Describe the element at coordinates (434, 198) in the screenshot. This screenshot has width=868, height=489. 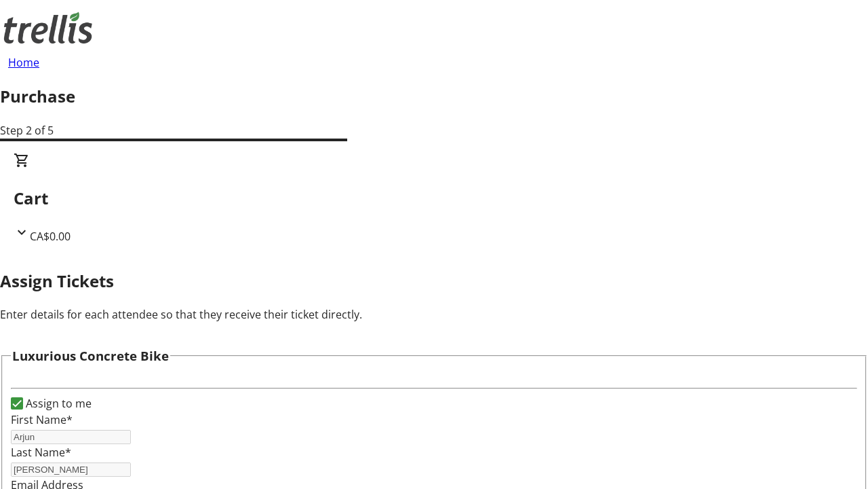
I see `h2: Cart` at that location.